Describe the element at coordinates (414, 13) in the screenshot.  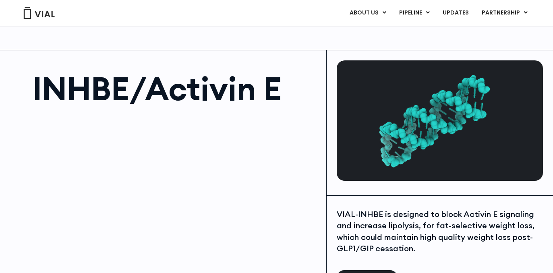
I see `a: PIPELINEMenu Toggle` at that location.